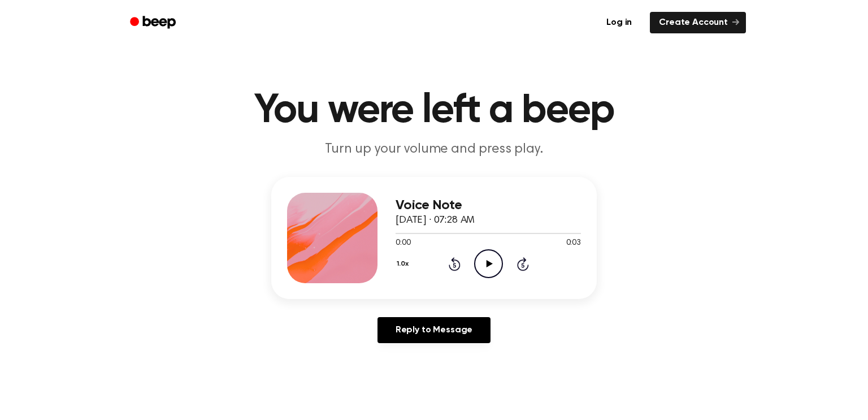 Image resolution: width=868 pixels, height=420 pixels. I want to click on h1: You were left a beep, so click(434, 111).